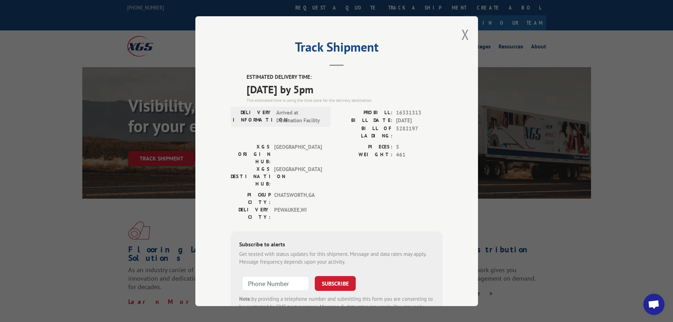  I want to click on label: WEIGHT:, so click(364, 155).